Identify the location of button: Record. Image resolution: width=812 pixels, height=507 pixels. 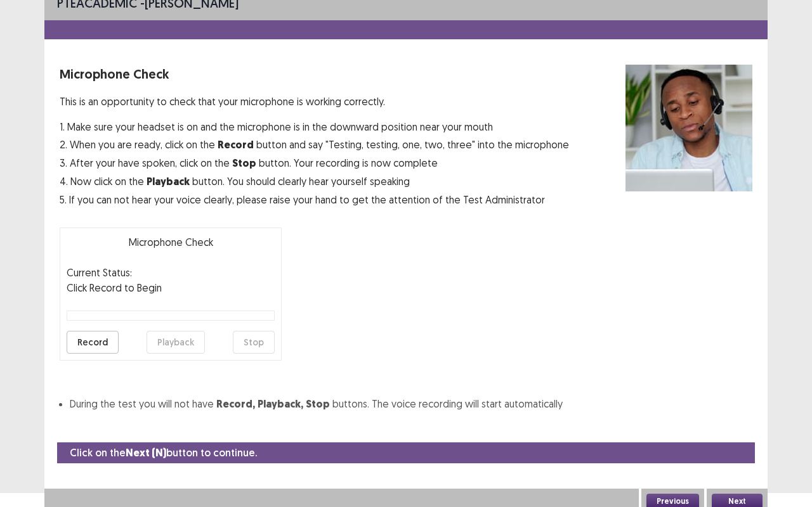
(92, 342).